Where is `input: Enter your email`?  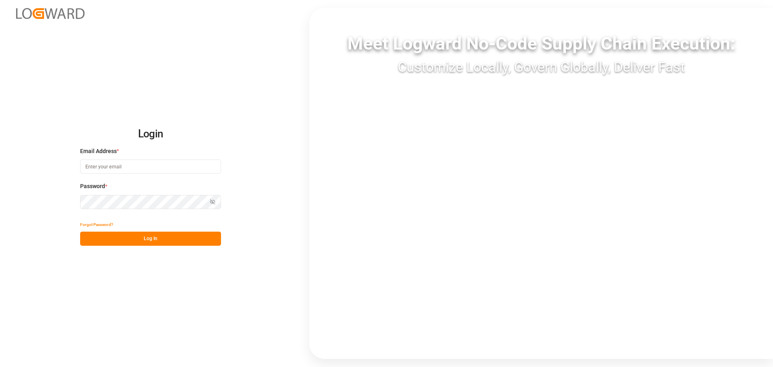 input: Enter your email is located at coordinates (151, 166).